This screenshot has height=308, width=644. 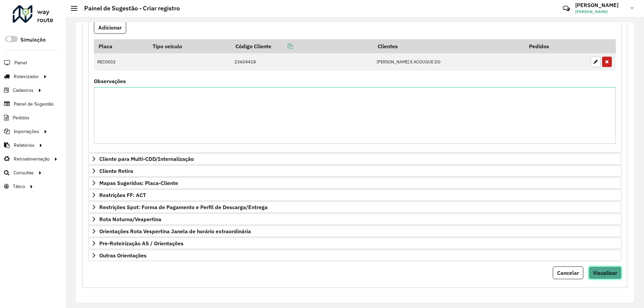 I want to click on span: Roteirizador, so click(x=26, y=77).